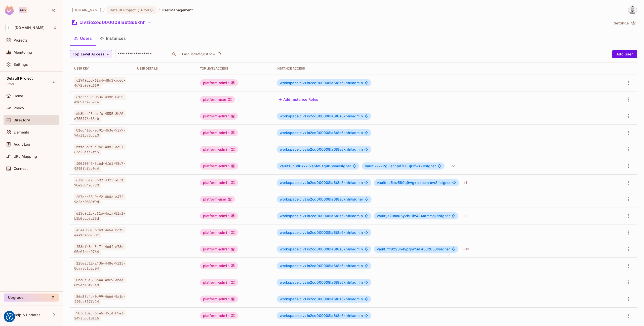 The height and width of the screenshot is (326, 644). What do you see at coordinates (100, 249) in the screenshot?
I see `span: f53efe8a-3a71-4cdf-a78e-05c01bae9764` at bounding box center [100, 249].